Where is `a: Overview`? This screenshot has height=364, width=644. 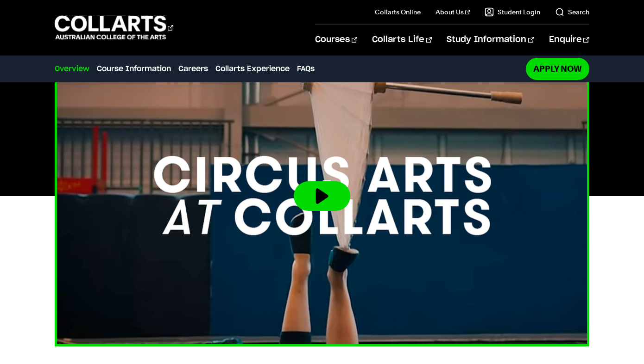
a: Overview is located at coordinates (72, 69).